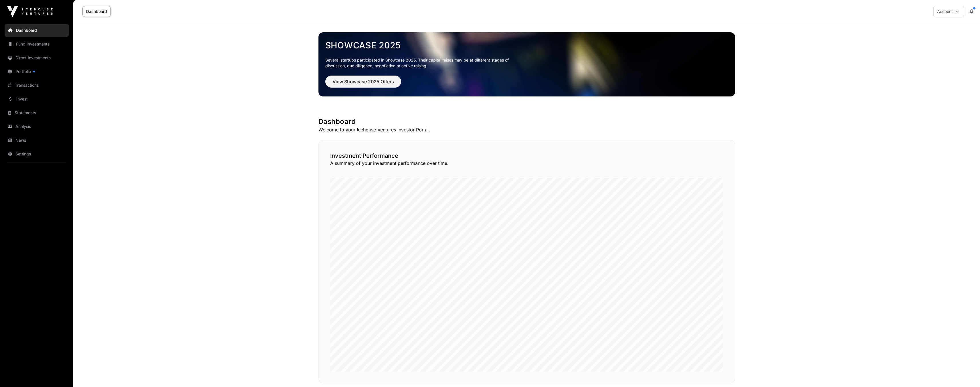 This screenshot has height=387, width=980. I want to click on button: View Showcase 2025 Offers, so click(363, 82).